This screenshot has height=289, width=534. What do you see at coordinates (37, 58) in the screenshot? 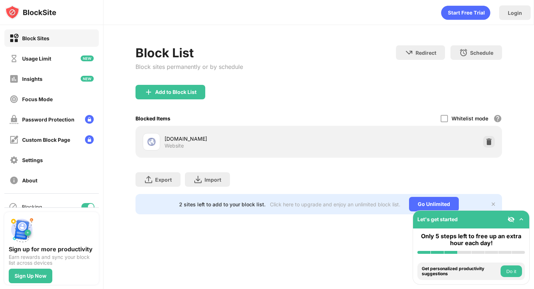
I see `div: Usage Limit` at bounding box center [37, 58].